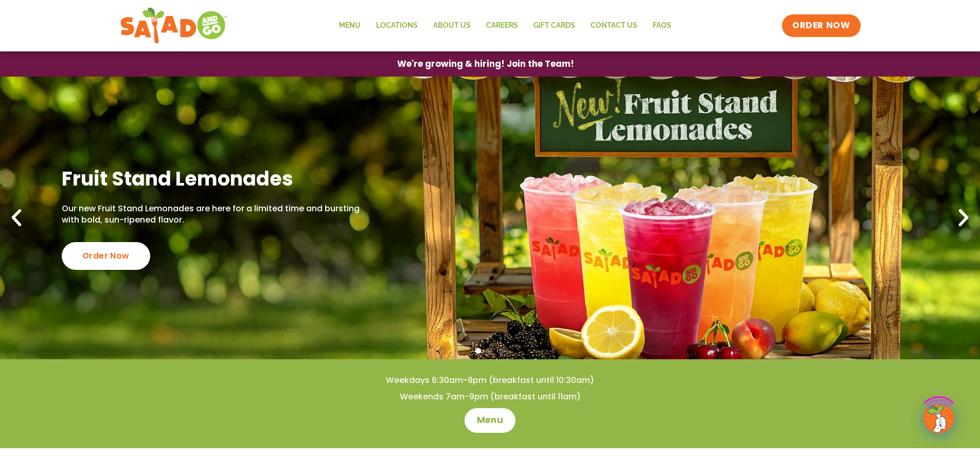 This screenshot has width=980, height=459. Describe the element at coordinates (486, 64) in the screenshot. I see `a: We're growing & hiring! Join the Team!` at that location.